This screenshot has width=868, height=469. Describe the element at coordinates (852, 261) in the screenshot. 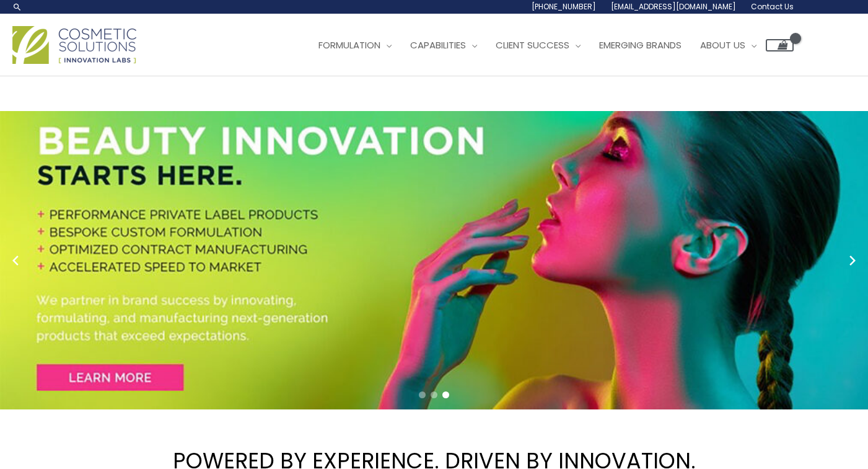

I see `button: Next slide` at that location.